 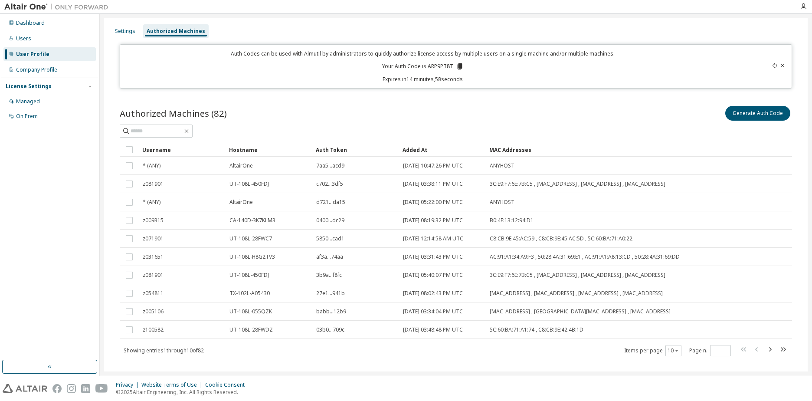 What do you see at coordinates (269, 150) in the screenshot?
I see `div: Hostname` at bounding box center [269, 150].